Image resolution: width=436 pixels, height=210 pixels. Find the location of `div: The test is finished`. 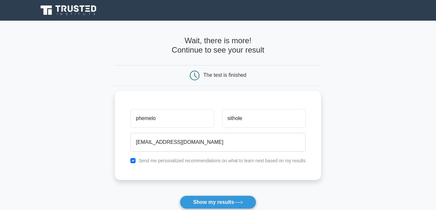

div: The test is finished is located at coordinates (225, 75).